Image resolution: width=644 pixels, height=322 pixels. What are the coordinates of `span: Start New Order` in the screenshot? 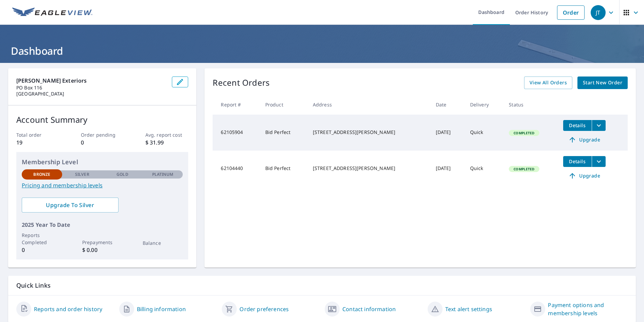 It's located at (603, 83).